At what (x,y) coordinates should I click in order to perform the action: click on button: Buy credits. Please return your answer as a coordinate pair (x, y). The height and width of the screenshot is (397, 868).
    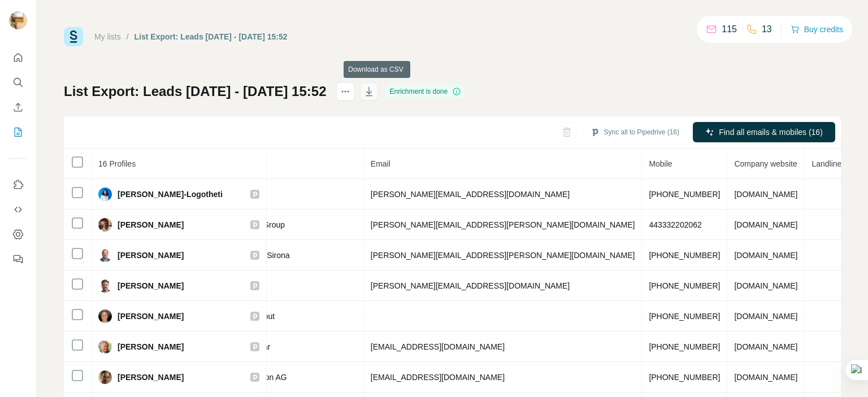
    Looking at the image, I should click on (817, 29).